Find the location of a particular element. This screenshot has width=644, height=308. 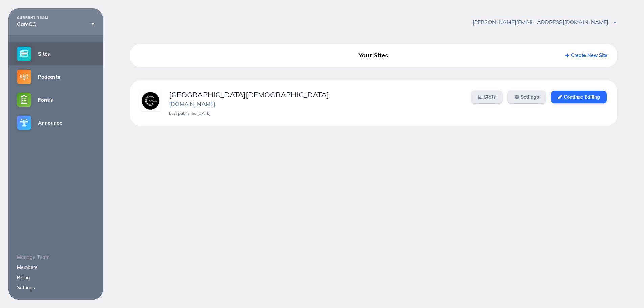

a: Billing is located at coordinates (23, 278).